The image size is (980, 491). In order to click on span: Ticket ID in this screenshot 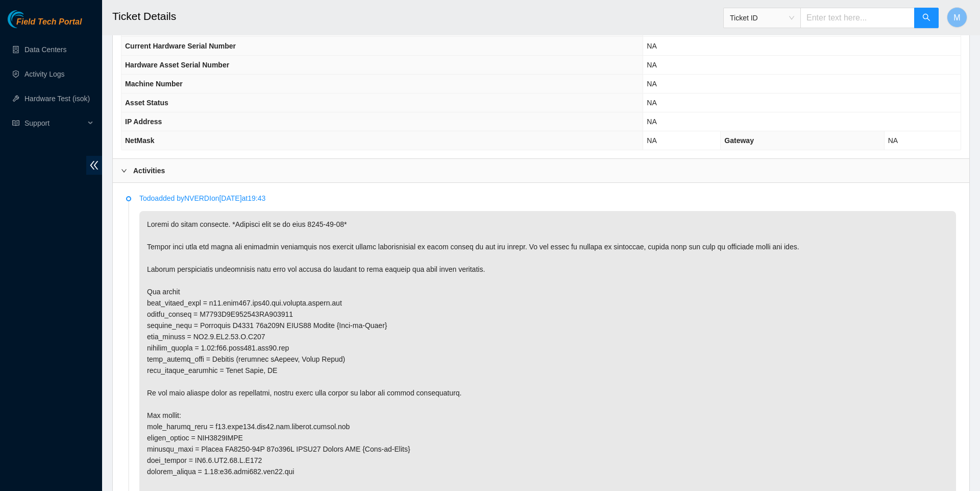, I will do `click(762, 18)`.